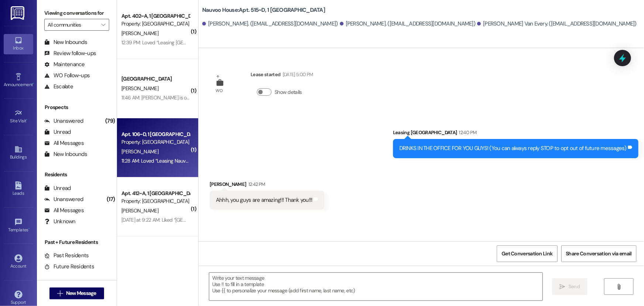 Image resolution: width=644 pixels, height=306 pixels. What do you see at coordinates (18, 226) in the screenshot?
I see `a: Templates •` at bounding box center [18, 226].